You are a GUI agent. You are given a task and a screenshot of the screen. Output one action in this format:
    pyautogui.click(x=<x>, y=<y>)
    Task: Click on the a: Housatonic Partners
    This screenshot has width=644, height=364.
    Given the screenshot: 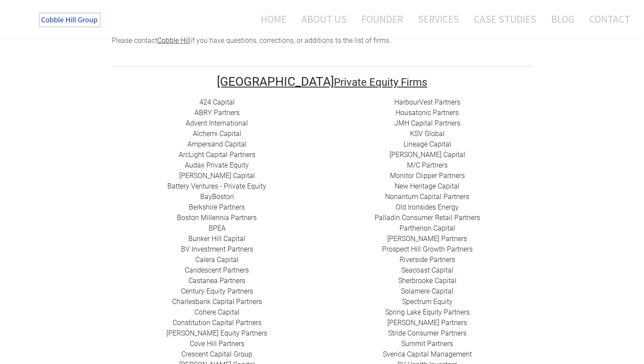 What is the action you would take?
    pyautogui.click(x=427, y=113)
    